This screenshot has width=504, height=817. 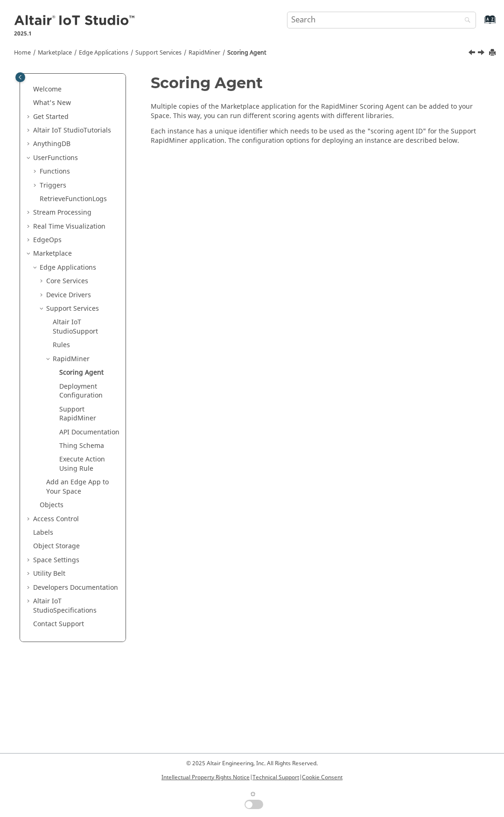 What do you see at coordinates (47, 240) in the screenshot?
I see `a: EdgeOps` at bounding box center [47, 240].